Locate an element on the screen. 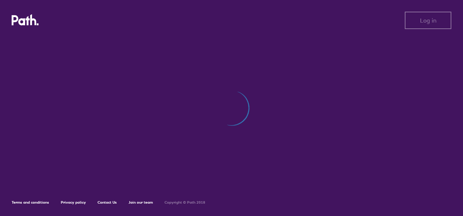  h6: Copyright © Path 2018 is located at coordinates (185, 203).